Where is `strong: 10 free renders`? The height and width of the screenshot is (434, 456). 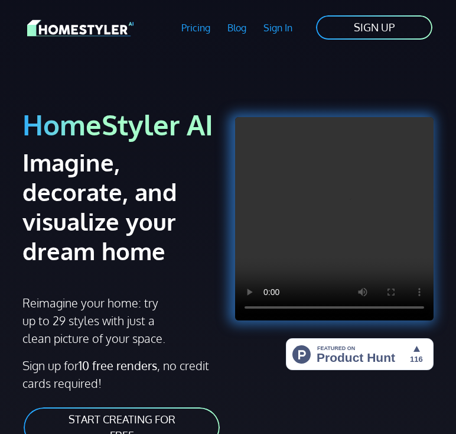 strong: 10 free renders is located at coordinates (118, 365).